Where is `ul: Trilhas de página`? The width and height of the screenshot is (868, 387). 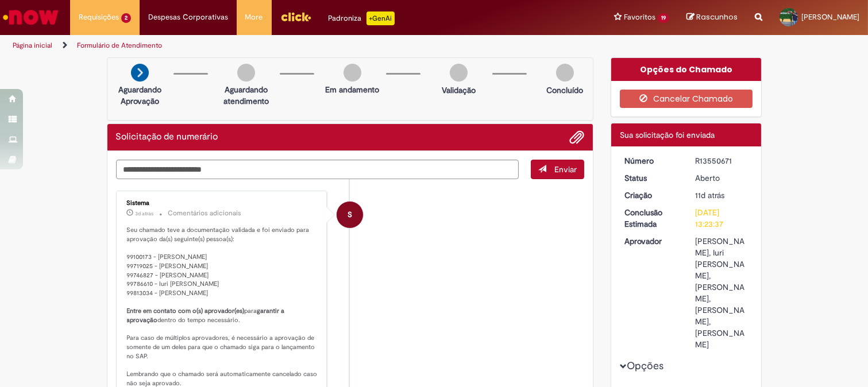 ul: Trilhas de página is located at coordinates (289, 45).